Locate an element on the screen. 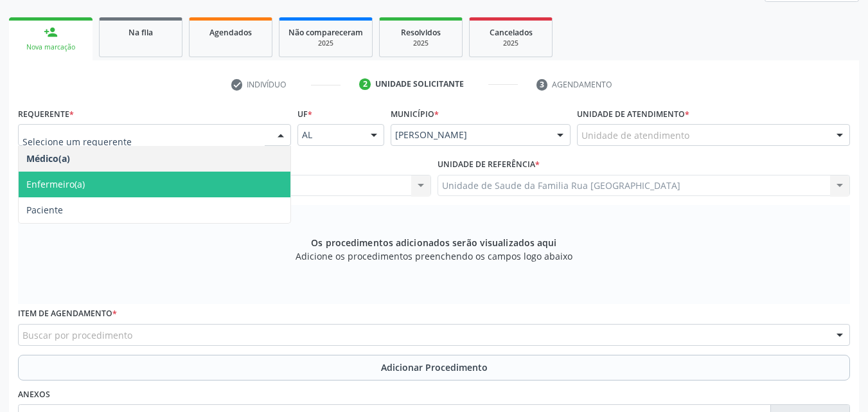  input: Selecione um requerente is located at coordinates (143, 142).